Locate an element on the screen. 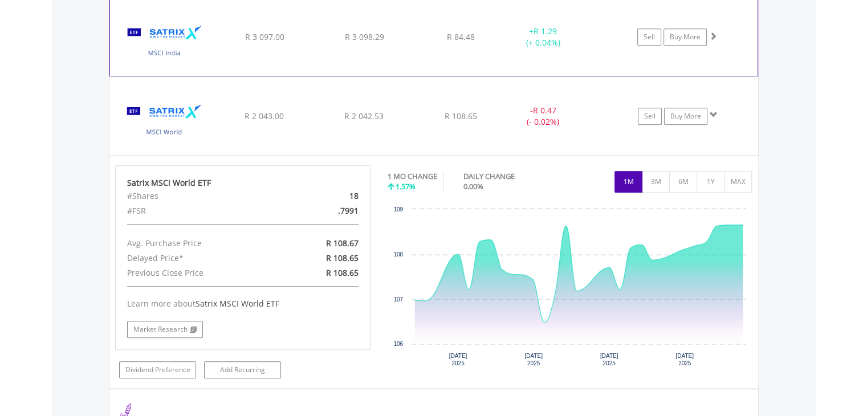 Image resolution: width=867 pixels, height=416 pixels. button: 1M is located at coordinates (628, 182).